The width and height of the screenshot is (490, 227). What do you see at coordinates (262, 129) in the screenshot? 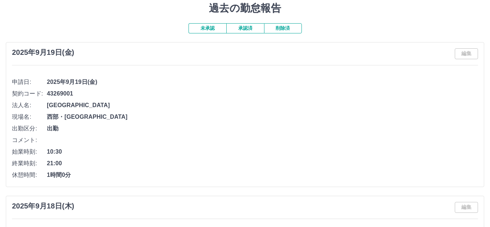
I see `span: 出勤` at bounding box center [262, 129].